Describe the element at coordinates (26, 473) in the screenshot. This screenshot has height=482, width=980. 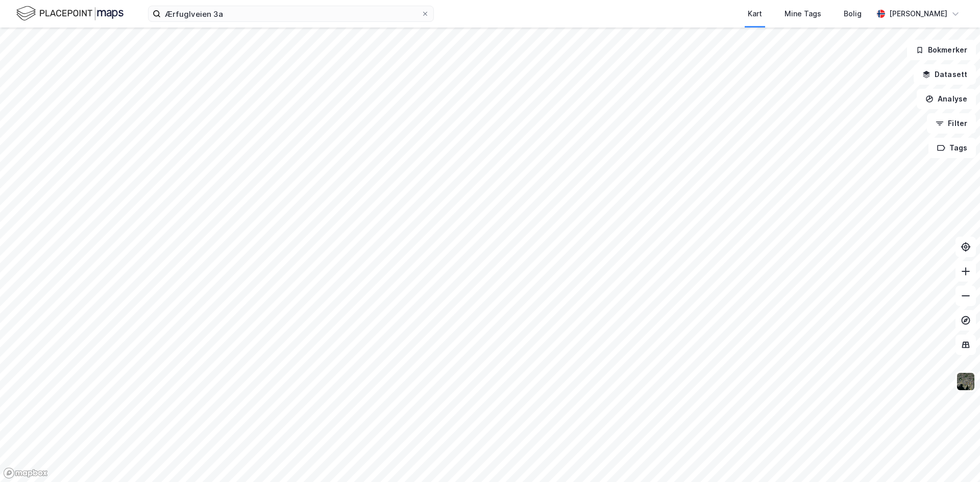
I see `a: Mapbox homepage` at that location.